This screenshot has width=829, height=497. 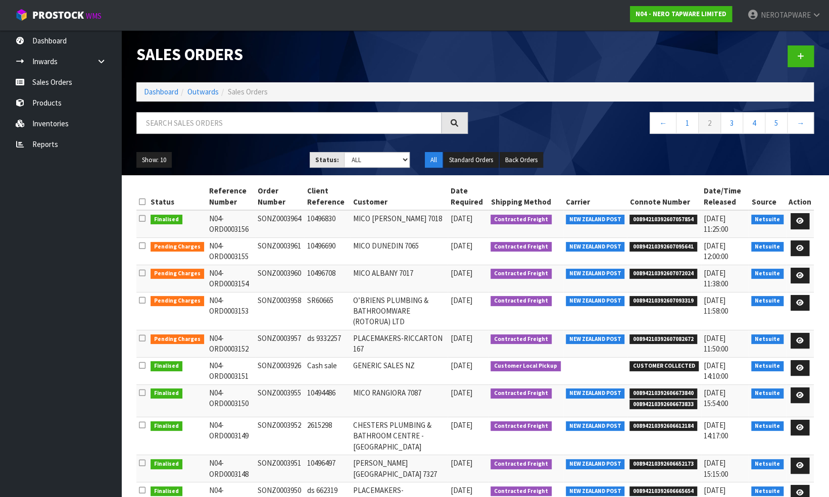 What do you see at coordinates (231, 371) in the screenshot?
I see `td: N04-ORD0003151` at bounding box center [231, 371].